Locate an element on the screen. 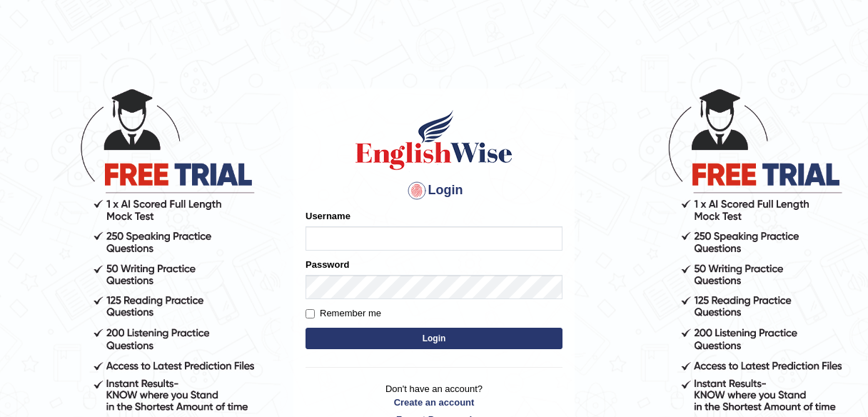 The image size is (868, 417). label: Username is located at coordinates (328, 215).